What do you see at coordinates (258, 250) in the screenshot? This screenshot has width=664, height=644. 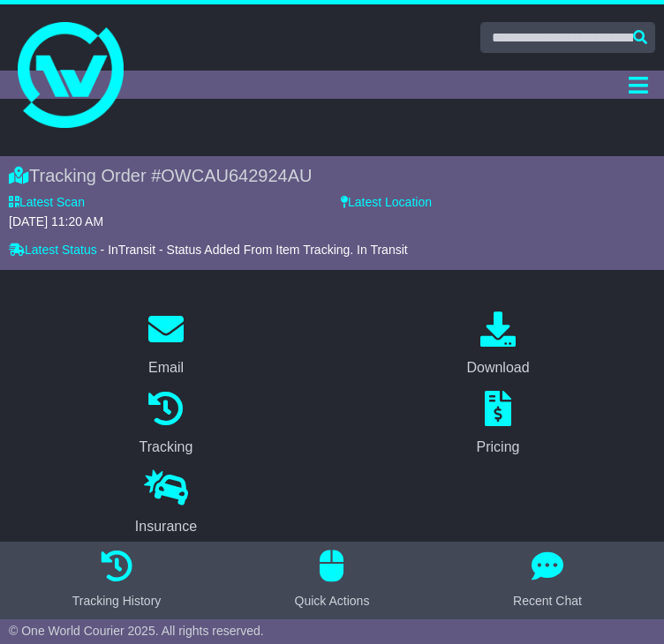 I see `span: InTransit - Status Added From Item Tracking. In Transit` at bounding box center [258, 250].